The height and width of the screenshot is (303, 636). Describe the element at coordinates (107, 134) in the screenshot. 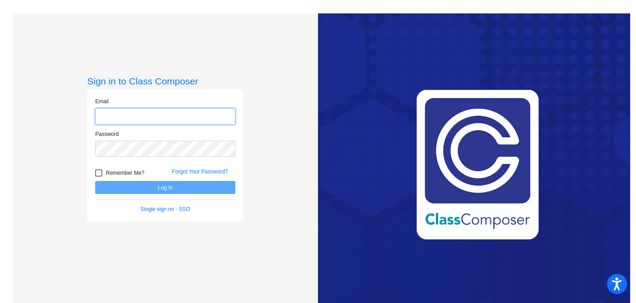

I see `label: Password` at that location.